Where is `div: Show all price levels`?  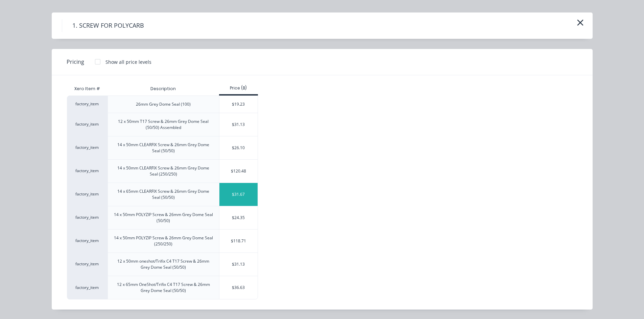 div: Show all price levels is located at coordinates (128, 62).